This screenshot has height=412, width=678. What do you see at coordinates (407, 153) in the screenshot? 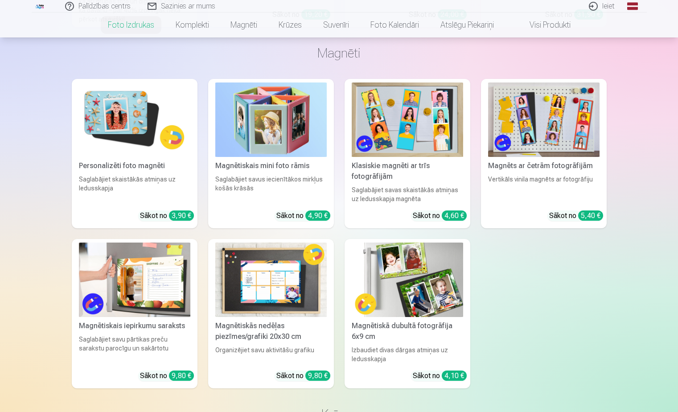
I see `a: Klasiskie magnēti ar trīs fotogrāfijāmKlasiskie magnēti ar trīs fotogrāfijāmSaglabājiet savas ska...` at bounding box center [407, 153].